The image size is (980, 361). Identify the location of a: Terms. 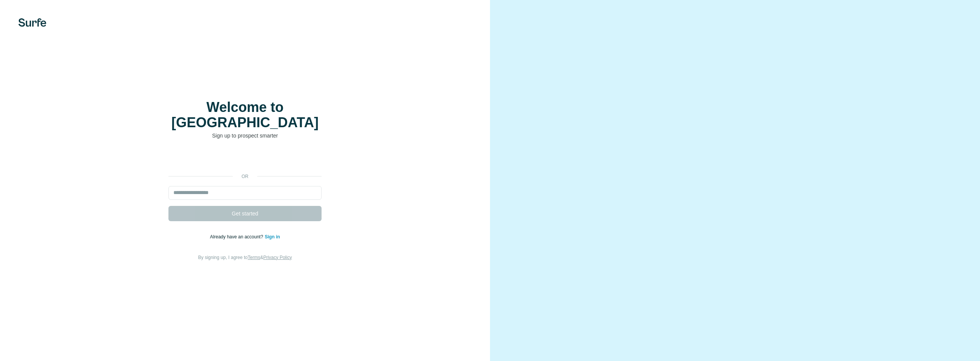
(253, 258).